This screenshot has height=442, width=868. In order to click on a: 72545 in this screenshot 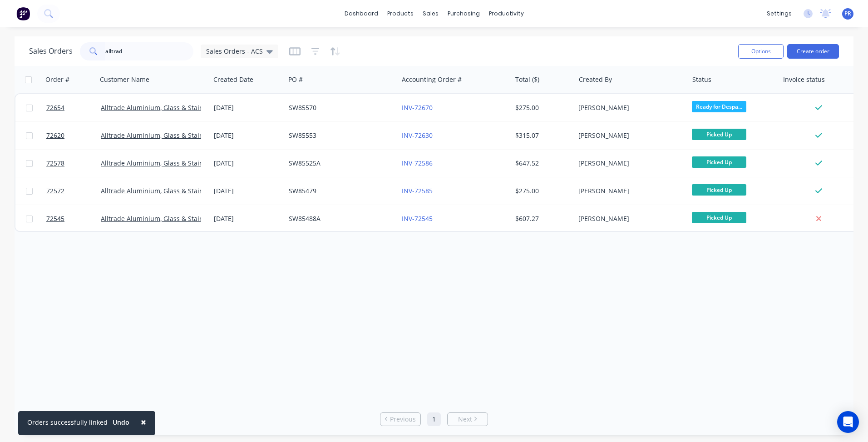, I will do `click(73, 218)`.